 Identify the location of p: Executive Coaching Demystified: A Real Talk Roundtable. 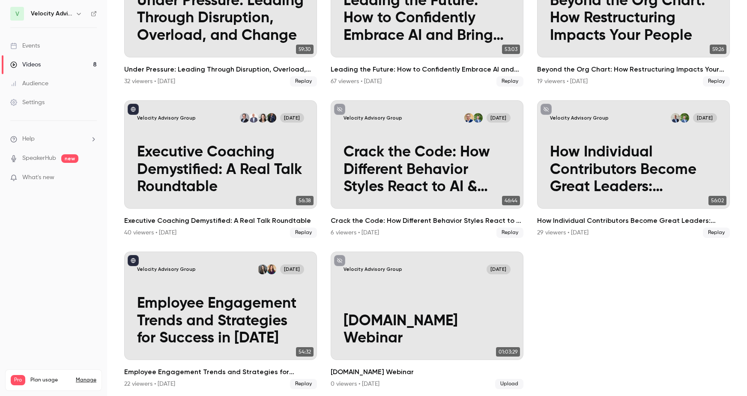
(221, 170).